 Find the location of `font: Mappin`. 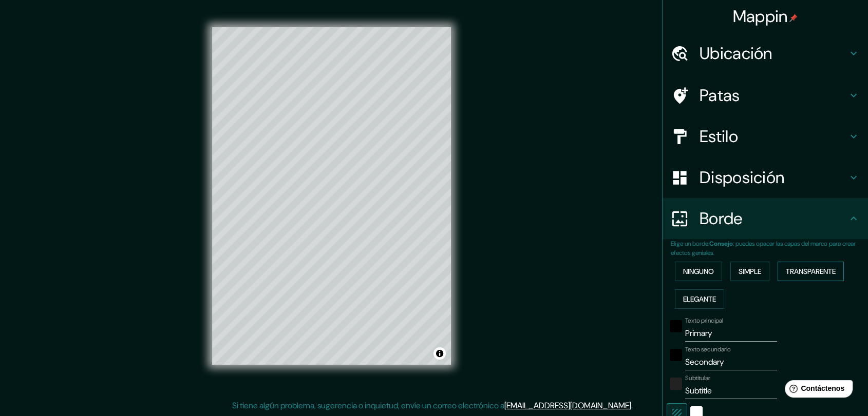

font: Mappin is located at coordinates (760, 17).